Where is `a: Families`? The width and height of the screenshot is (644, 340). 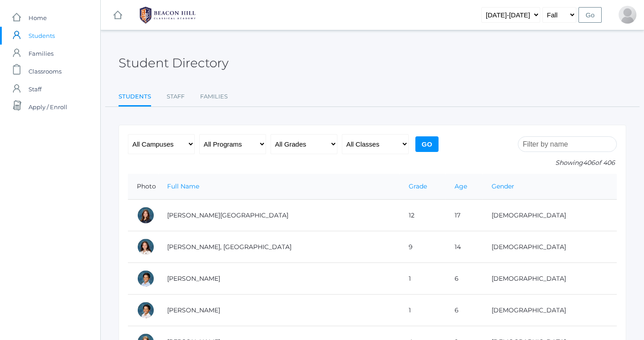 a: Families is located at coordinates (214, 97).